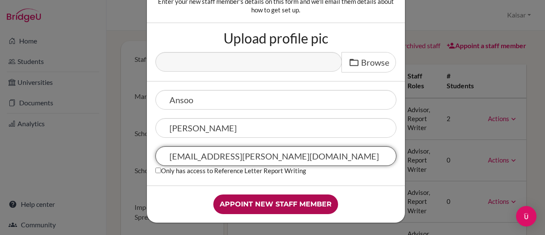 The height and width of the screenshot is (235, 545). Describe the element at coordinates (276, 156) in the screenshot. I see `input: Email` at that location.